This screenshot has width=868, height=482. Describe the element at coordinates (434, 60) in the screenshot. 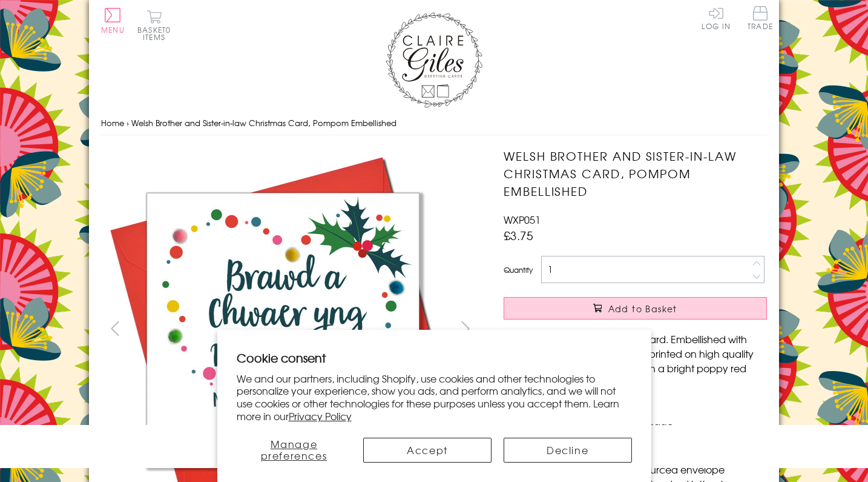

I see `img: Claire Giles Greetings Cards` at that location.